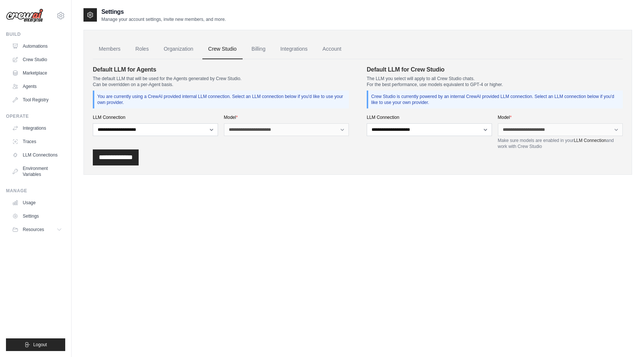  Describe the element at coordinates (35, 345) in the screenshot. I see `button: Logout` at that location.